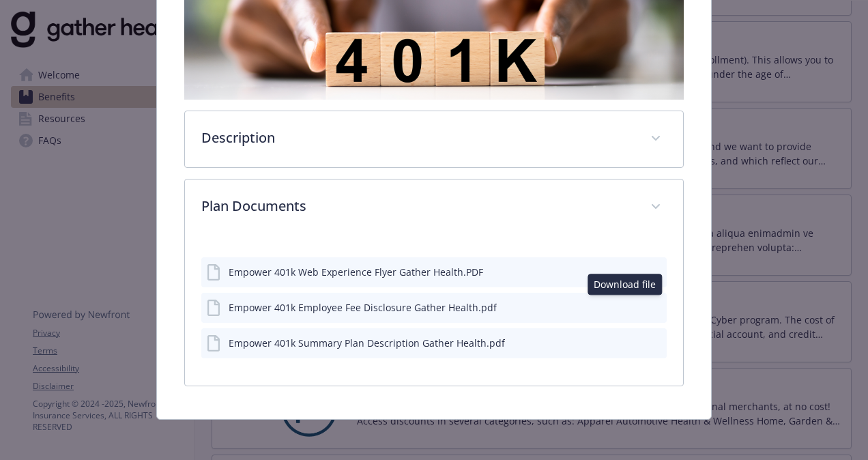 The height and width of the screenshot is (460, 868). I want to click on p: Plan Documents, so click(418, 206).